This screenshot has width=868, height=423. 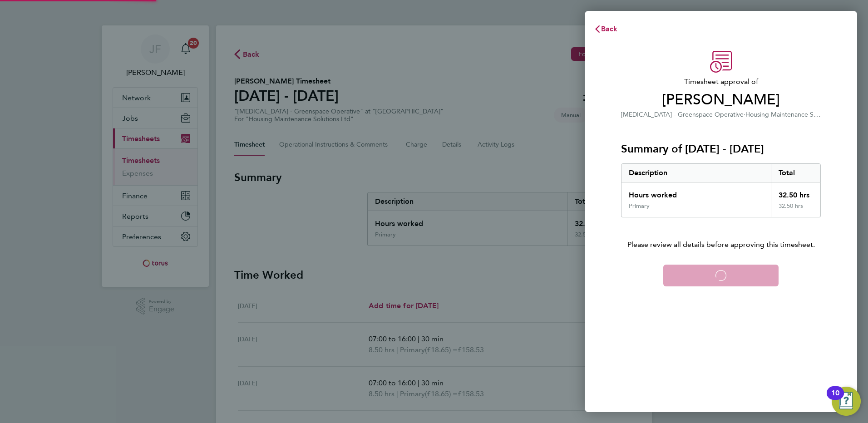 What do you see at coordinates (835, 399) in the screenshot?
I see `div: 10` at bounding box center [835, 399].